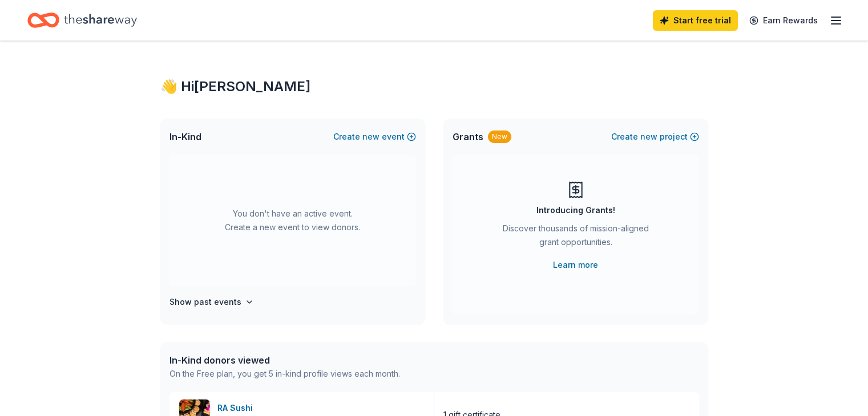 The height and width of the screenshot is (416, 868). What do you see at coordinates (783, 21) in the screenshot?
I see `a: Earn Rewards` at bounding box center [783, 21].